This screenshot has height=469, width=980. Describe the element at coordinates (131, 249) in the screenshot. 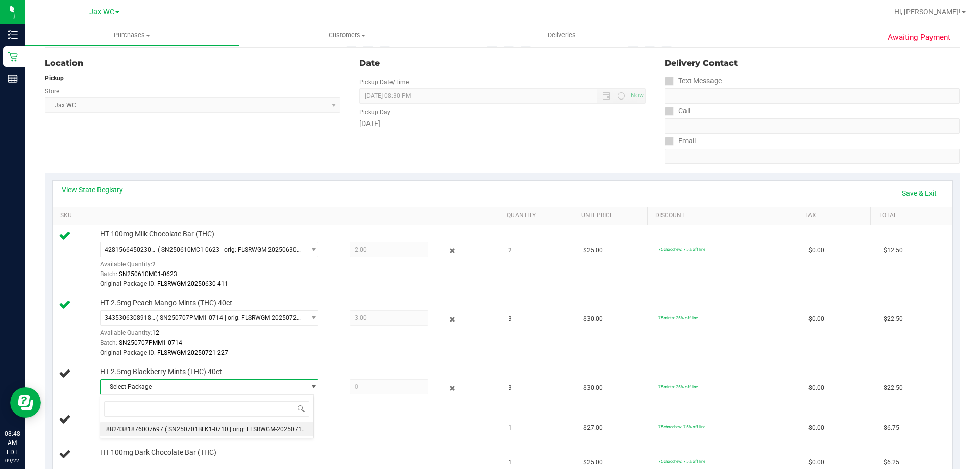

I see `span: 4281566450230656` at that location.